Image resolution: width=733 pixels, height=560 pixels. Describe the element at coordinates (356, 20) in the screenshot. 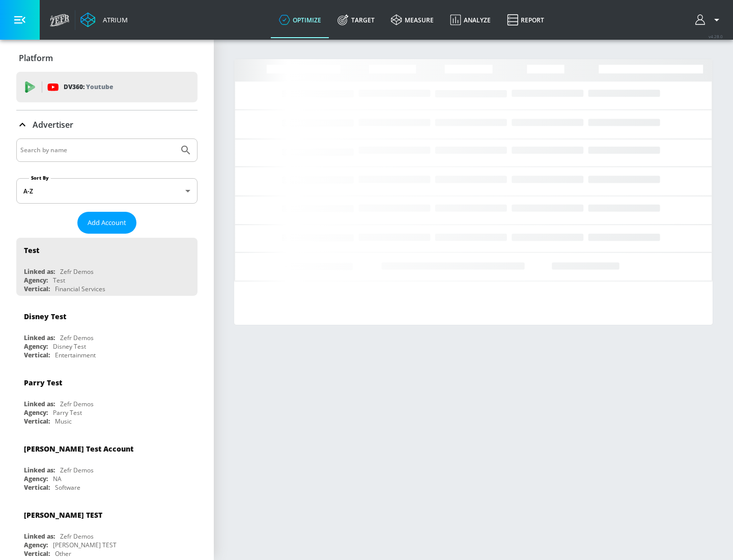

I see `a: Target` at that location.